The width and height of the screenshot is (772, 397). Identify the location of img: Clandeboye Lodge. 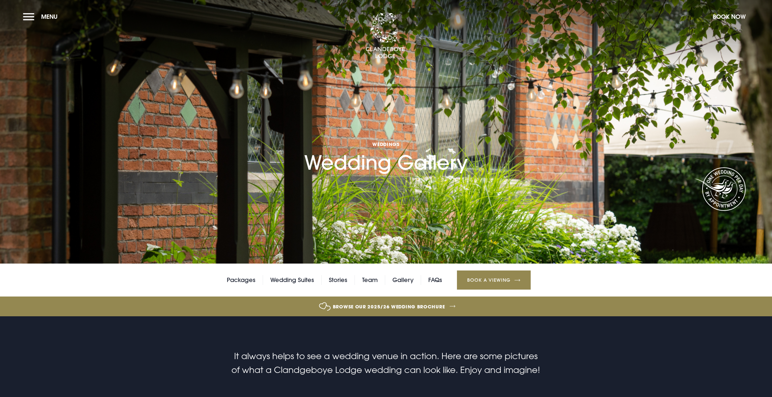
(385, 36).